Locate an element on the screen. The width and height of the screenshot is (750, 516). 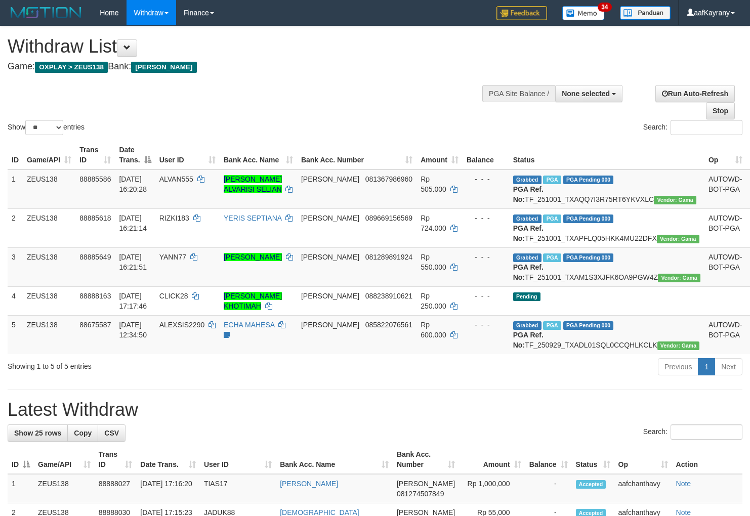
span: CLICK28 is located at coordinates (174, 296).